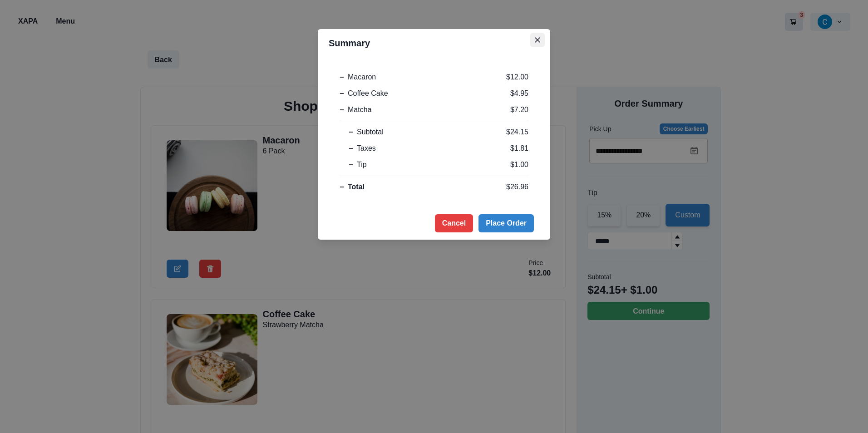 This screenshot has width=868, height=433. What do you see at coordinates (537, 40) in the screenshot?
I see `button: Close` at bounding box center [537, 40].